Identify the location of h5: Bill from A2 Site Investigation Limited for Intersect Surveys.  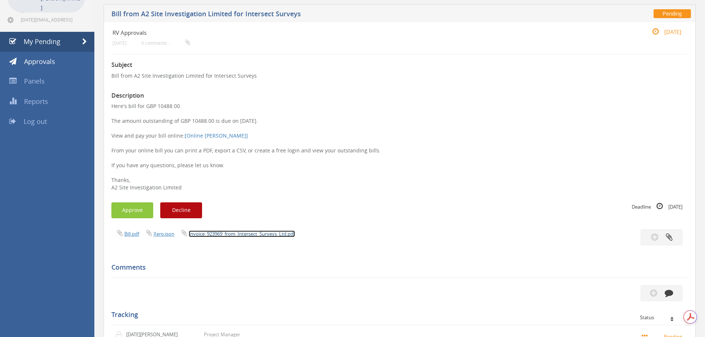
(314, 15).